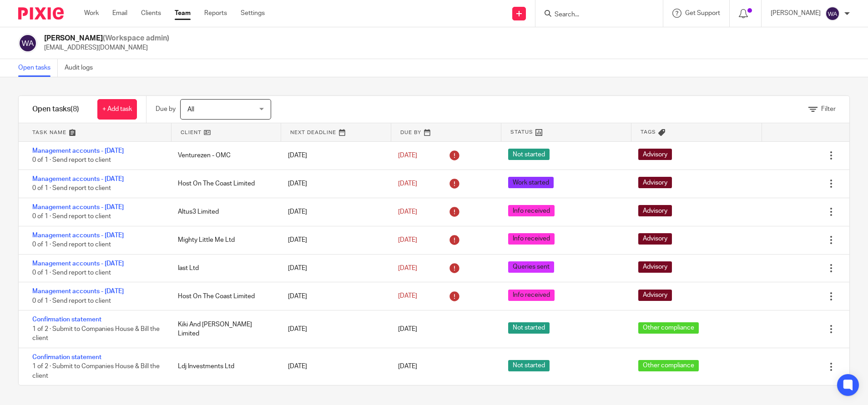  I want to click on div: Altus3 Limited, so click(224, 212).